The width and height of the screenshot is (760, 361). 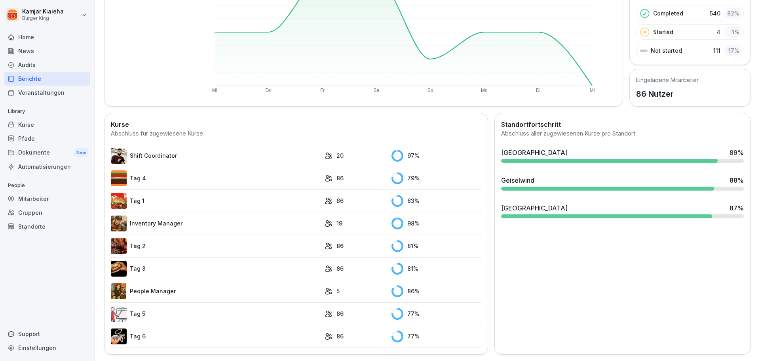 What do you see at coordinates (339, 223) in the screenshot?
I see `p: 19` at bounding box center [339, 223].